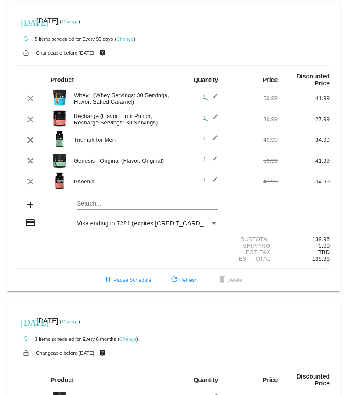  What do you see at coordinates (65, 39) in the screenshot?
I see `small: 5 items scheduled for Every 90 days` at bounding box center [65, 39].